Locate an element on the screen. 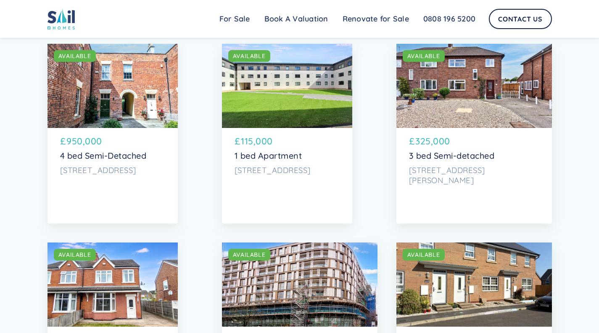  a: Book A Valuation is located at coordinates (297, 19).